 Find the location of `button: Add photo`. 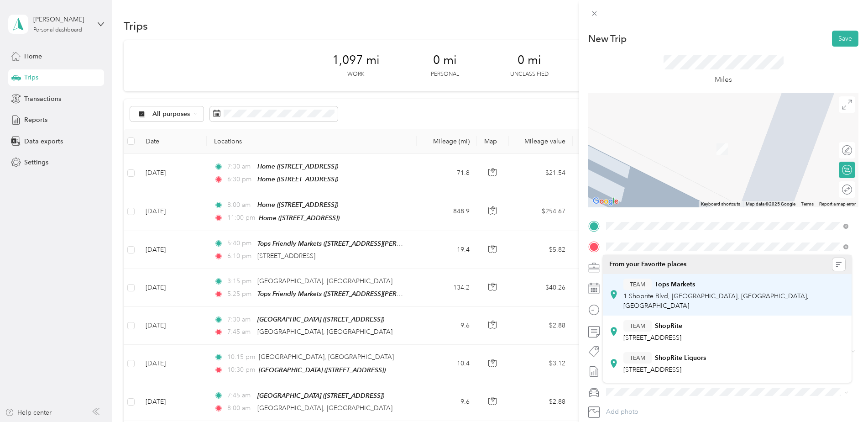

button: Add photo is located at coordinates (731, 411).